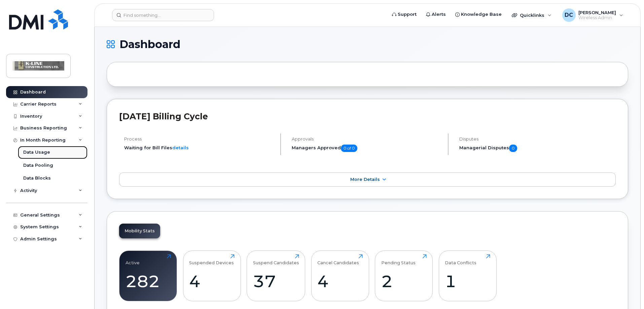 The height and width of the screenshot is (309, 644). Describe the element at coordinates (365, 179) in the screenshot. I see `span: More Details` at that location.